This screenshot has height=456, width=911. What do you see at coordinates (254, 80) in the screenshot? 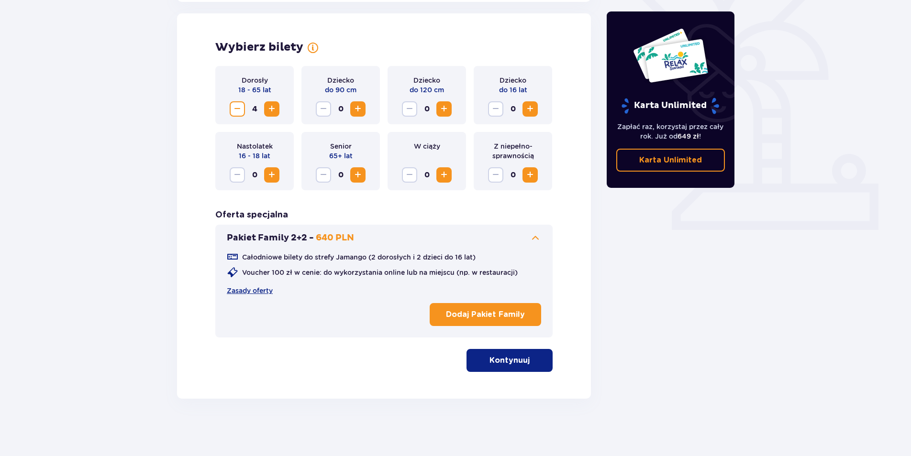
I see `p: Dorosły` at bounding box center [254, 80].